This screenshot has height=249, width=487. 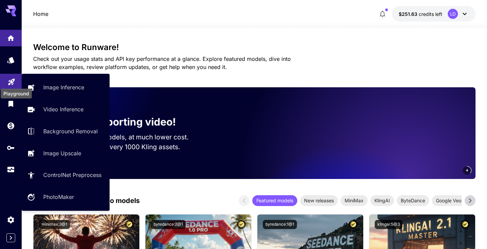 I want to click on a: ControlNet Preprocess, so click(x=66, y=175).